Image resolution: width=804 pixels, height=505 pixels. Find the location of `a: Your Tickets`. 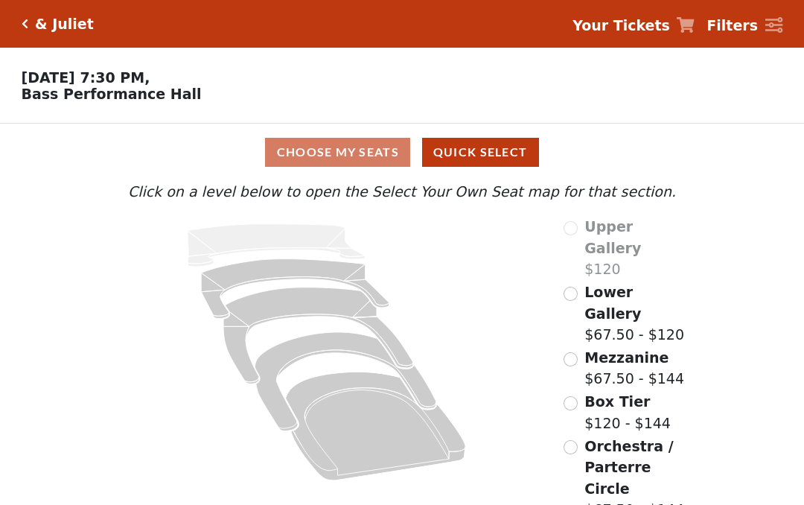

a: Your Tickets is located at coordinates (633, 25).